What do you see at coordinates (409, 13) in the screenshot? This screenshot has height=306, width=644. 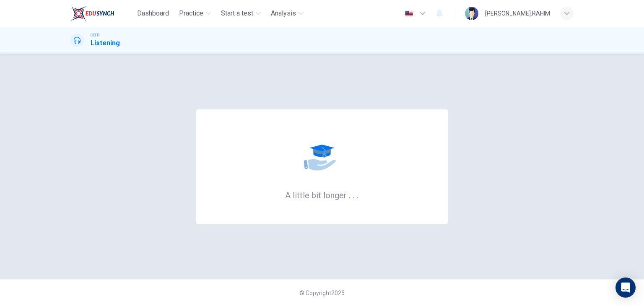 I see `img: en` at bounding box center [409, 13].